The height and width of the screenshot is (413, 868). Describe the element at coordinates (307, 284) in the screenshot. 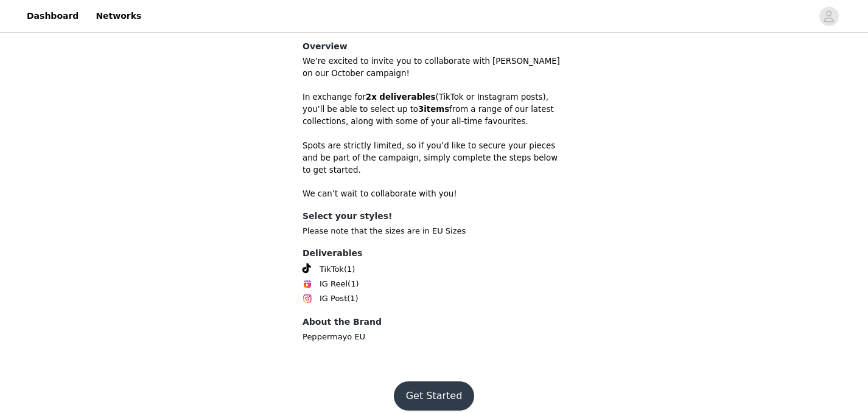

I see `img: Instagram Reels Icon` at that location.